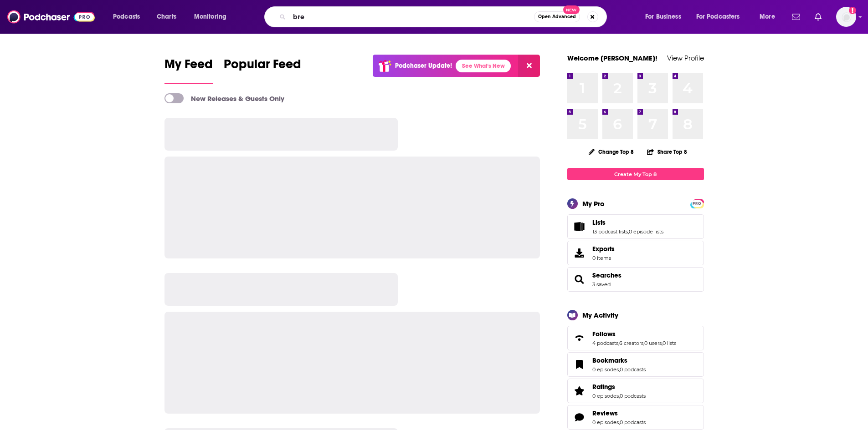 The image size is (868, 430). Describe the element at coordinates (846, 17) in the screenshot. I see `span: Logged in as smacnaughton` at that location.